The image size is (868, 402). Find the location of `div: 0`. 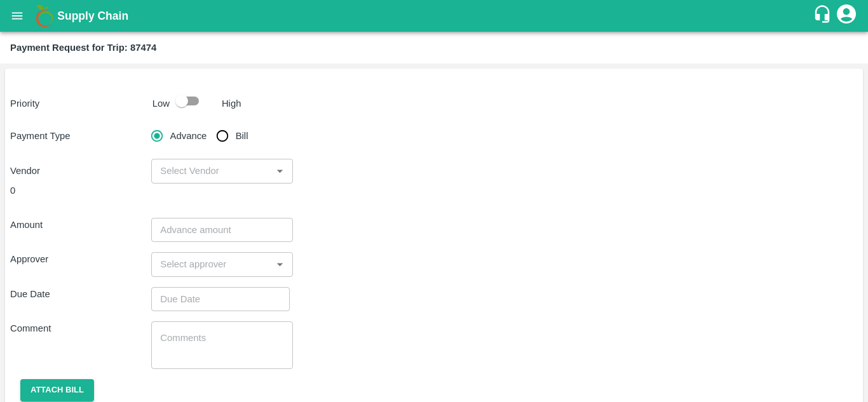

div: 0 is located at coordinates (292, 190).